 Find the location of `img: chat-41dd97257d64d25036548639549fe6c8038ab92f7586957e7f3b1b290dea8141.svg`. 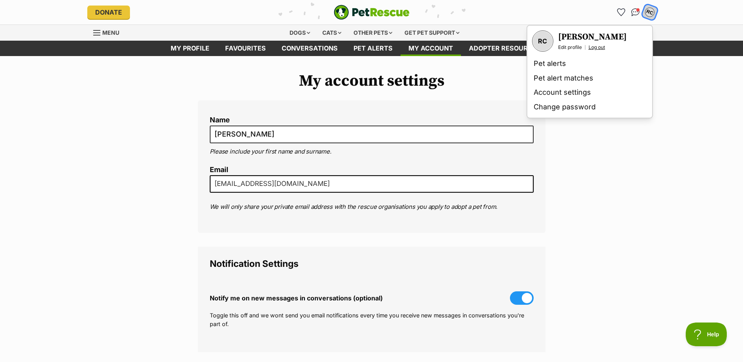

img: chat-41dd97257d64d25036548639549fe6c8038ab92f7586957e7f3b1b290dea8141.svg is located at coordinates (635, 12).